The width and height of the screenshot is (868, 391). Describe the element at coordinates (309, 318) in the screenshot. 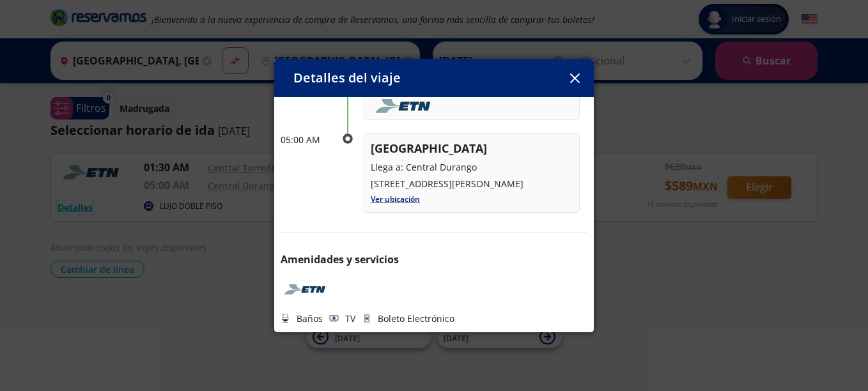

I see `p: Baños` at that location.